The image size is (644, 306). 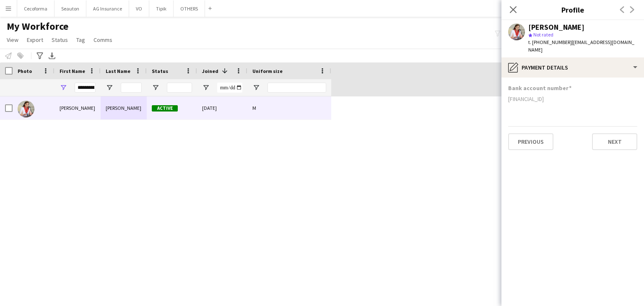 I want to click on a: Tag, so click(x=80, y=40).